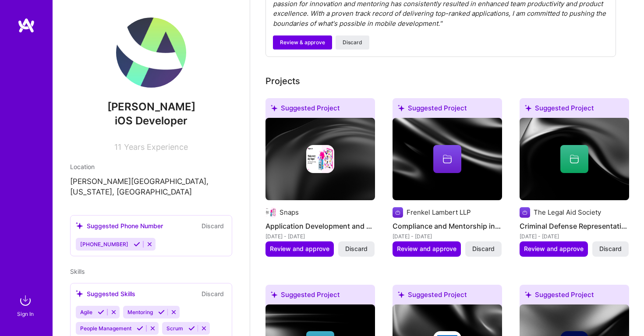 The height and width of the screenshot is (336, 644). What do you see at coordinates (302, 42) in the screenshot?
I see `button: Review & approve` at bounding box center [302, 42].